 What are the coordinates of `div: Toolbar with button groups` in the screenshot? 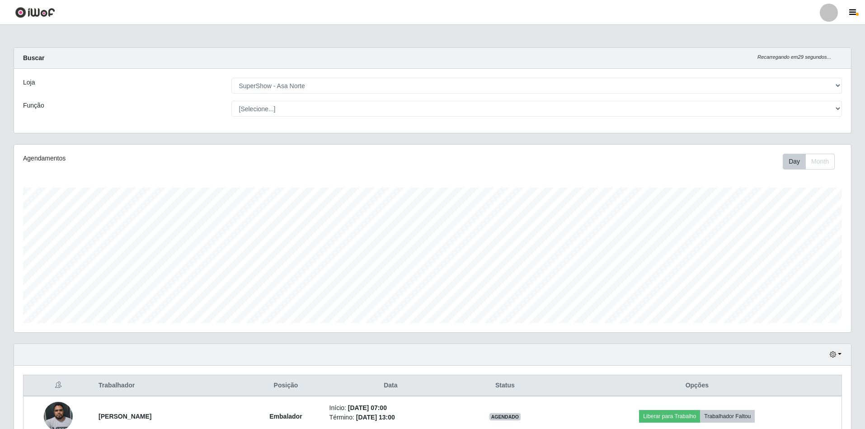 It's located at (812, 161).